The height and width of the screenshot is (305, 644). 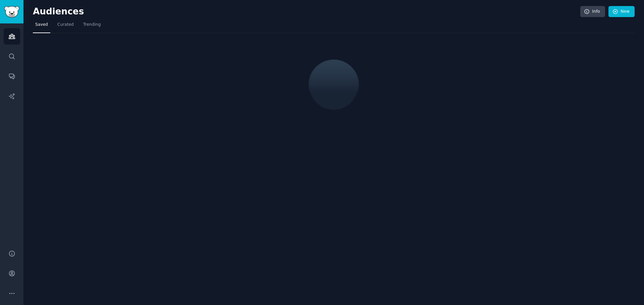 What do you see at coordinates (41, 26) in the screenshot?
I see `a: Saved` at bounding box center [41, 26].